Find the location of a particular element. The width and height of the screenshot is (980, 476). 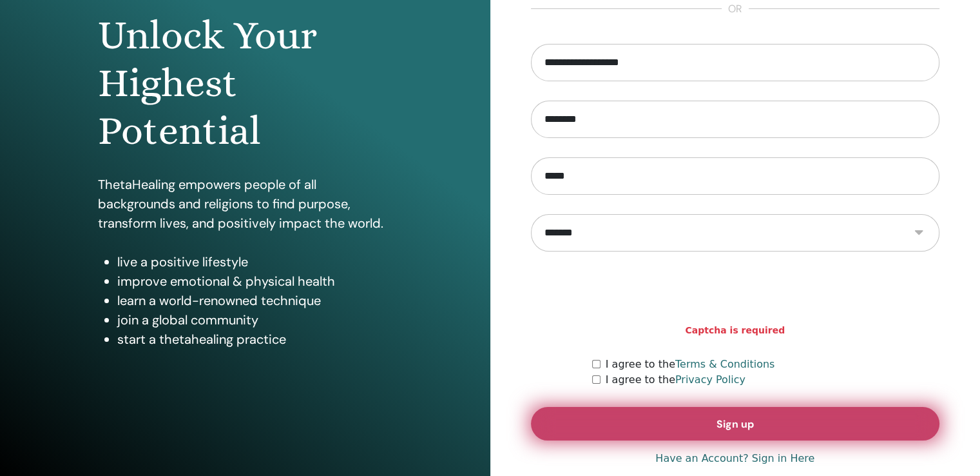

a: Terms & Conditions is located at coordinates (725, 364).